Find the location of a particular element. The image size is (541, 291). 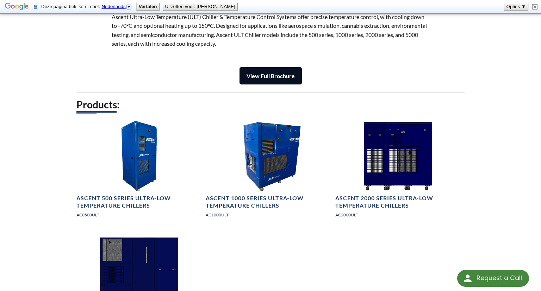

a: Ascent Chiller 500 Series Image 1Ascent 500 Series Ultra-Low Temperature ChillersAC0500ULT is located at coordinates (139, 172).